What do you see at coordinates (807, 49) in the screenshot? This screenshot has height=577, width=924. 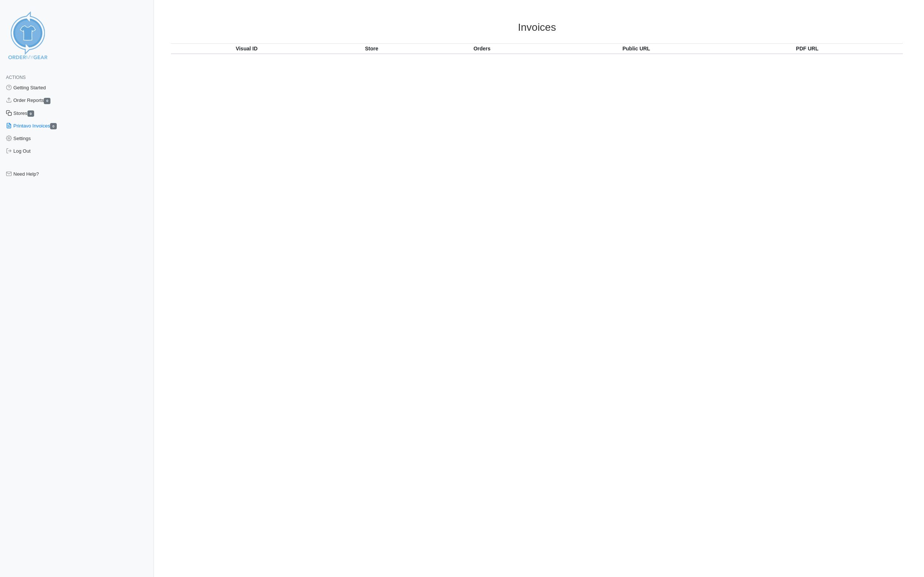 I see `th: PDF URL` at bounding box center [807, 49].